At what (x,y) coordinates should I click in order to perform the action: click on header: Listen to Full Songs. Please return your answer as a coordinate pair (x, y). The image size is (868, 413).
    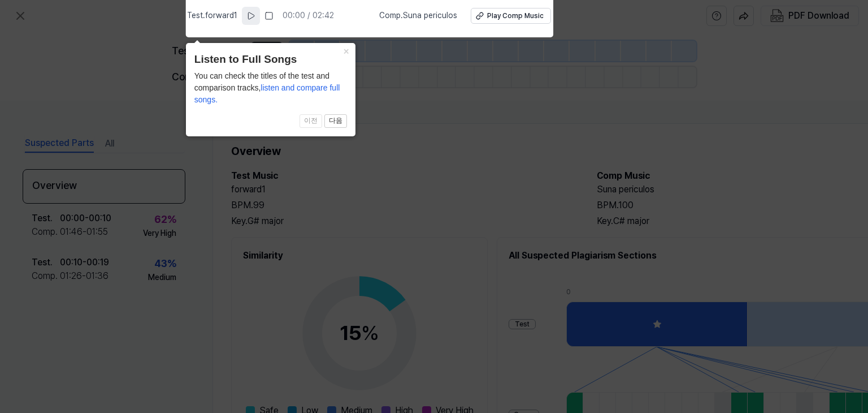
    Looking at the image, I should click on (270, 60).